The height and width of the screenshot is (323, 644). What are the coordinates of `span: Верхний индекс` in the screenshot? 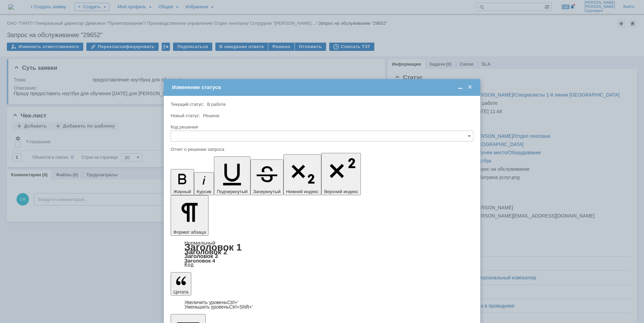 It's located at (341, 192).